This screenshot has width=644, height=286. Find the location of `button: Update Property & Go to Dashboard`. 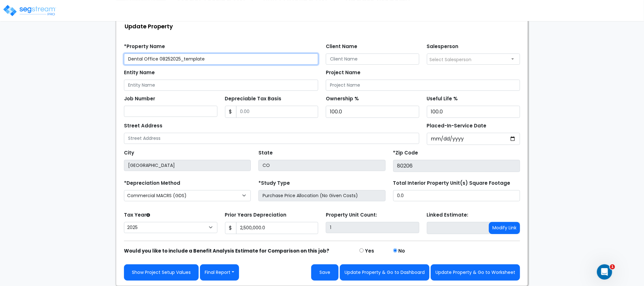

button: Update Property & Go to Dashboard is located at coordinates (385, 272).